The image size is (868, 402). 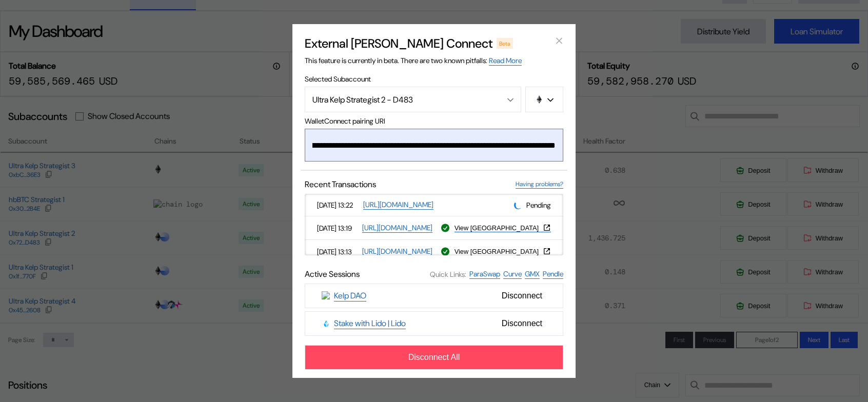 What do you see at coordinates (413, 100) in the screenshot?
I see `button: Open menu` at bounding box center [413, 100].